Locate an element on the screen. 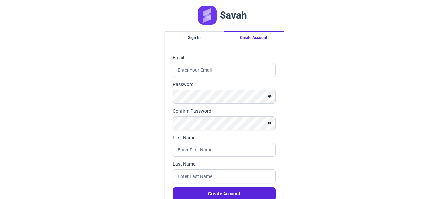 The height and width of the screenshot is (199, 448). input: Enter Last Name is located at coordinates (224, 176).